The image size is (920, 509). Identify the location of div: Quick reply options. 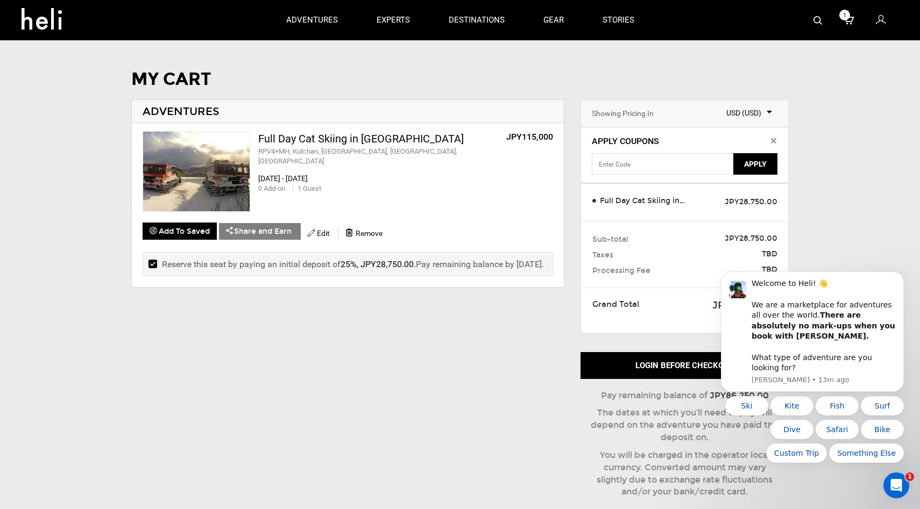
(108, 230).